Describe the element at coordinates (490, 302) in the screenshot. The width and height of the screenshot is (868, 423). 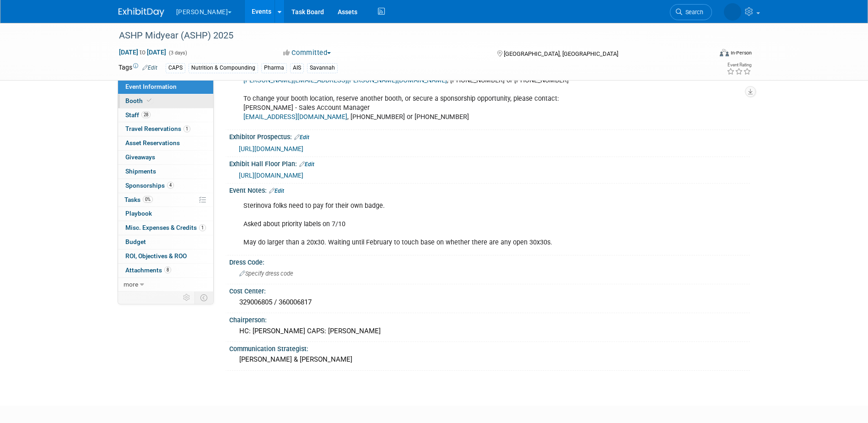
I see `div: 329006805 / 360006817` at that location.